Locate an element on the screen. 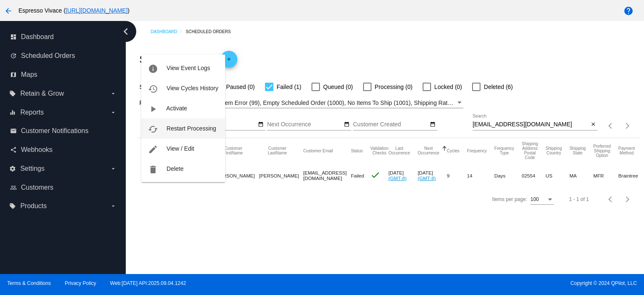 This screenshot has height=295, width=644. mat-icon: info is located at coordinates (153, 69).